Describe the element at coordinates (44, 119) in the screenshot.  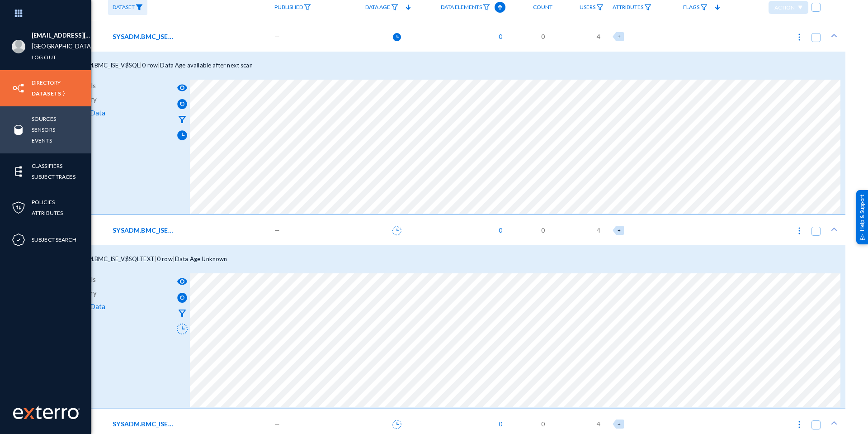
I see `a: Sources` at that location.